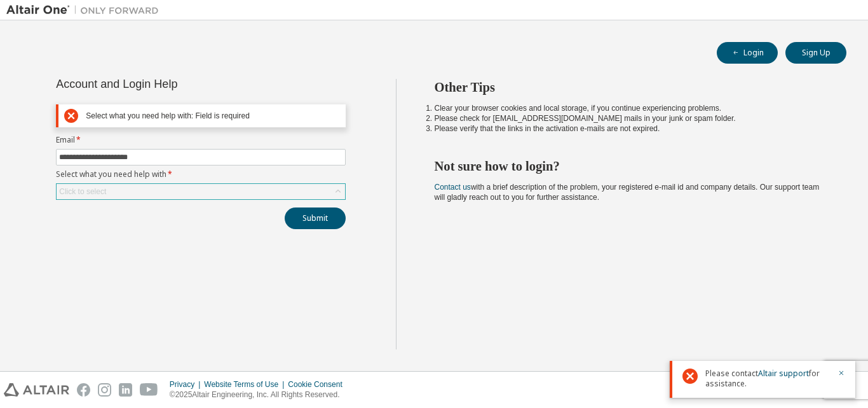  What do you see at coordinates (315, 218) in the screenshot?
I see `button: Submit` at bounding box center [315, 218].